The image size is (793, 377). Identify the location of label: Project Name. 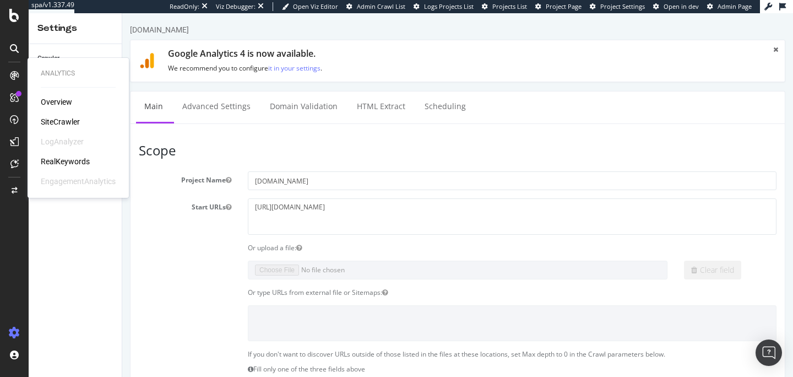
(63, 165).